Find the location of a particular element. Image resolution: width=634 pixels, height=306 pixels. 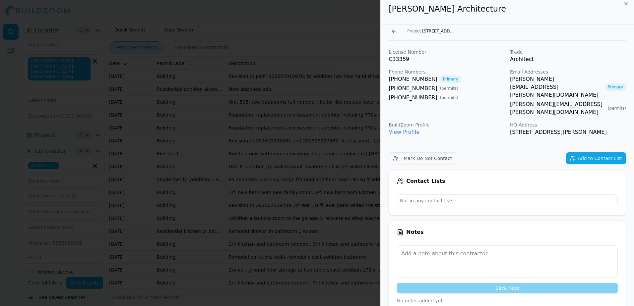

button: Mark Do Not Contact is located at coordinates (422, 158).